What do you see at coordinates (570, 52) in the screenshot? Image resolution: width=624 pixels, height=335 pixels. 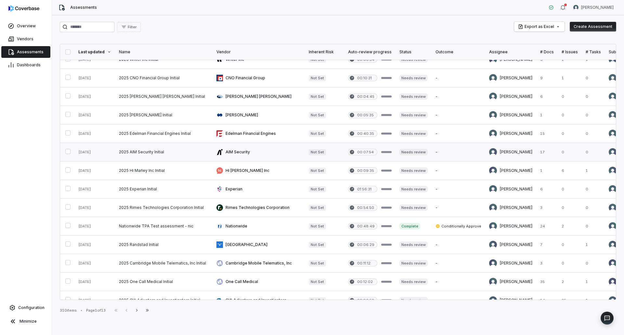 I see `div: # Issues` at bounding box center [570, 52].